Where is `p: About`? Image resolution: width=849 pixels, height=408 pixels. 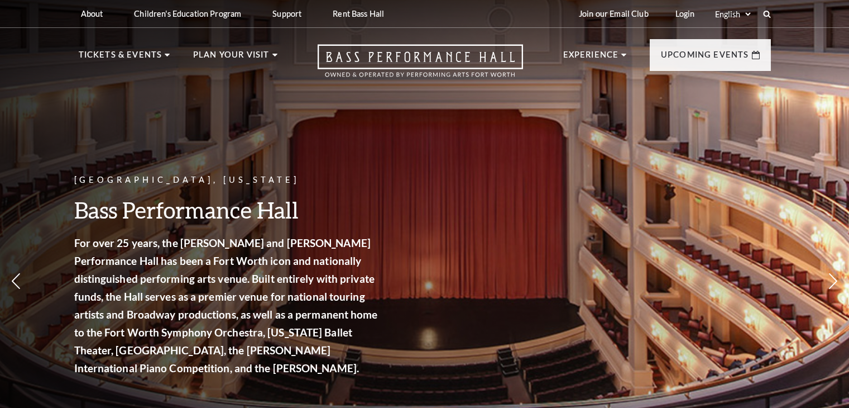
p: About is located at coordinates (92, 13).